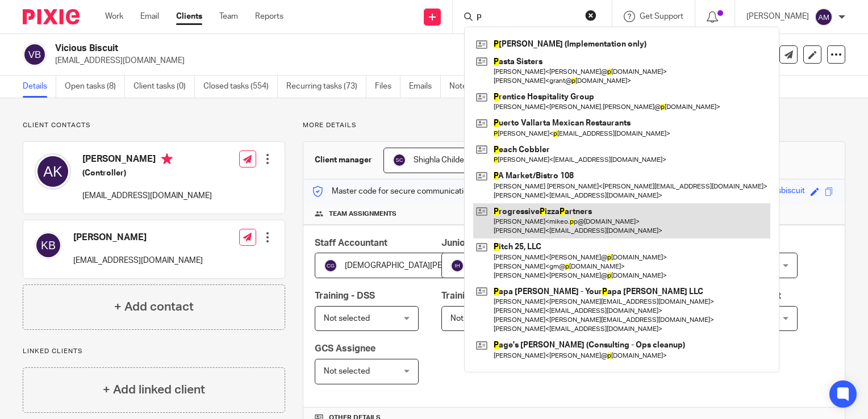  I want to click on i: Primary, so click(167, 159).